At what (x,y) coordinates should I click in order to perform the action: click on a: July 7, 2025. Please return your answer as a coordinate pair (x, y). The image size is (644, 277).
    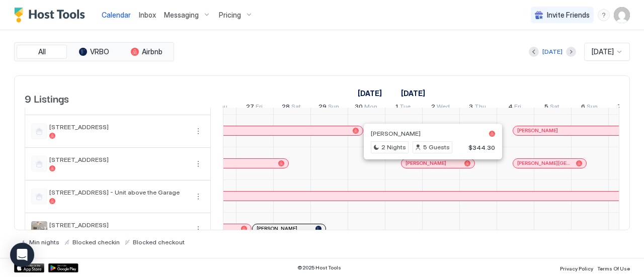
    Looking at the image, I should click on (627, 108).